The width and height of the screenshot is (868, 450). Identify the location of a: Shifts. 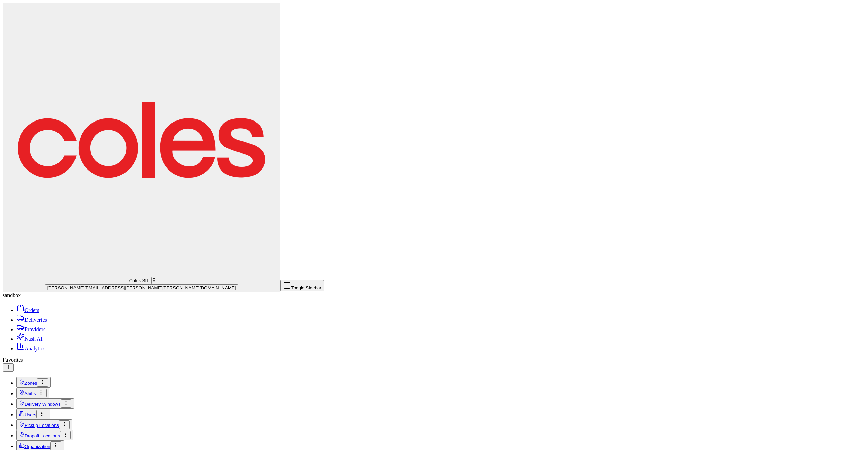
(27, 394).